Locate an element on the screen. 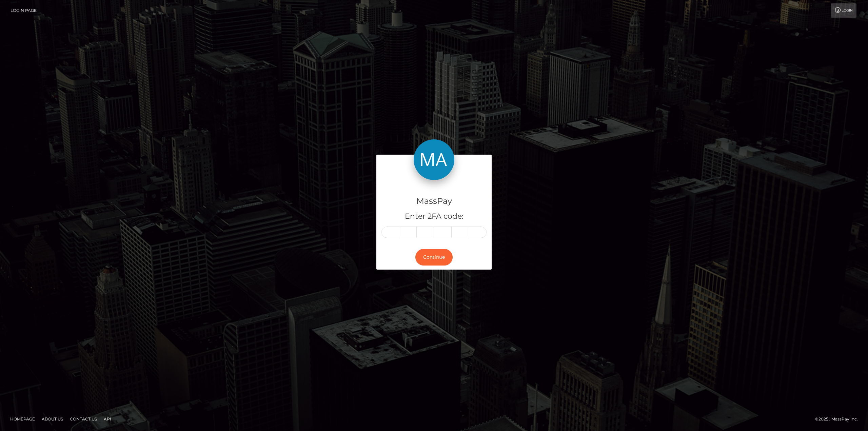 Image resolution: width=868 pixels, height=431 pixels. a: About Us is located at coordinates (52, 419).